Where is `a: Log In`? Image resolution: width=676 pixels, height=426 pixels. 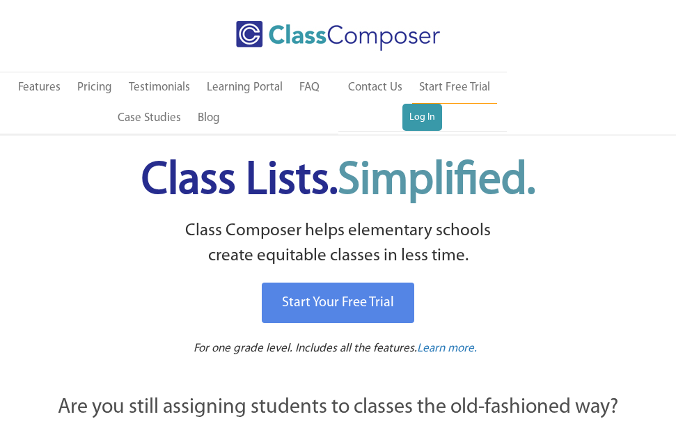
a: Log In is located at coordinates (422, 118).